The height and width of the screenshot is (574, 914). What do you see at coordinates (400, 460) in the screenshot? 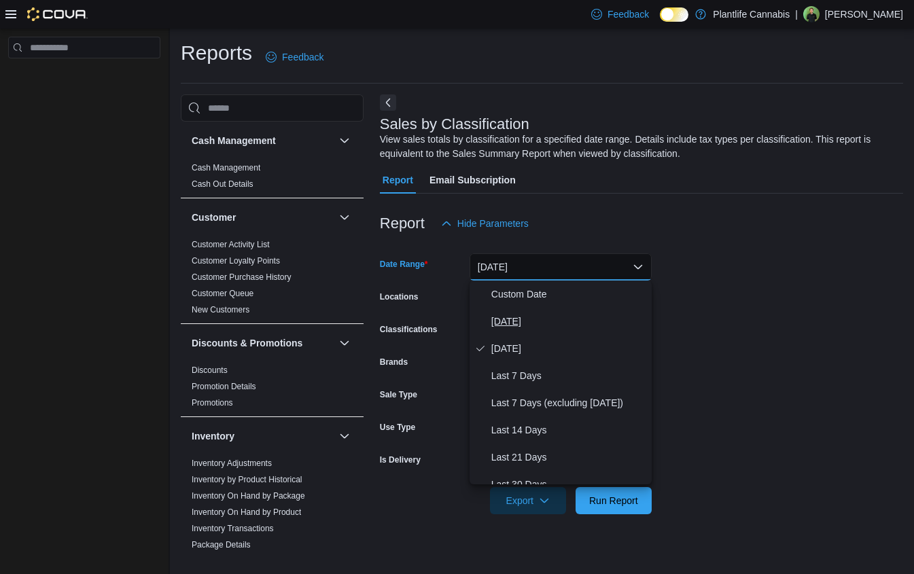
I see `label: Is Delivery` at bounding box center [400, 460].